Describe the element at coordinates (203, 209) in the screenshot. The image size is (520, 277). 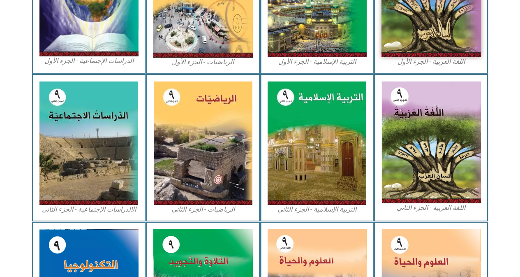
I see `figcaption: الرياضيات - الجزء الثاني` at that location.